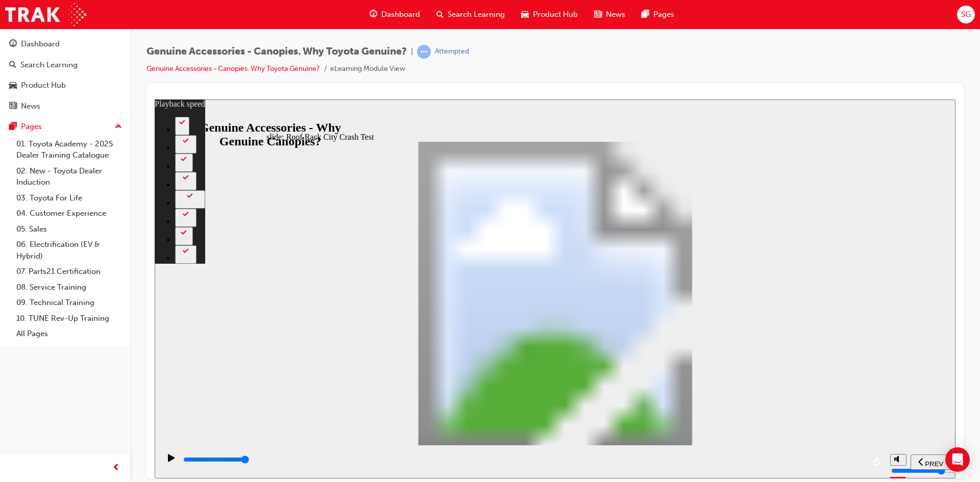 The width and height of the screenshot is (980, 482). What do you see at coordinates (368, 362) in the screenshot?
I see `div: playback controls` at bounding box center [368, 362].